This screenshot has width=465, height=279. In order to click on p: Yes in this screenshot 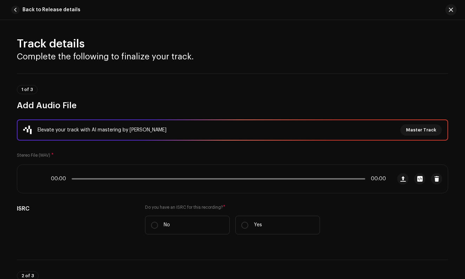, I will do `click(258, 225)`.